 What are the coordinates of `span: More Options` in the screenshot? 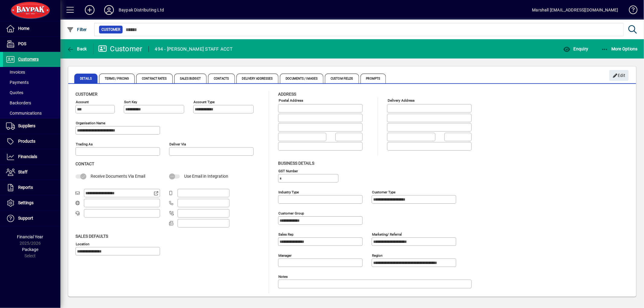 It's located at (619, 49).